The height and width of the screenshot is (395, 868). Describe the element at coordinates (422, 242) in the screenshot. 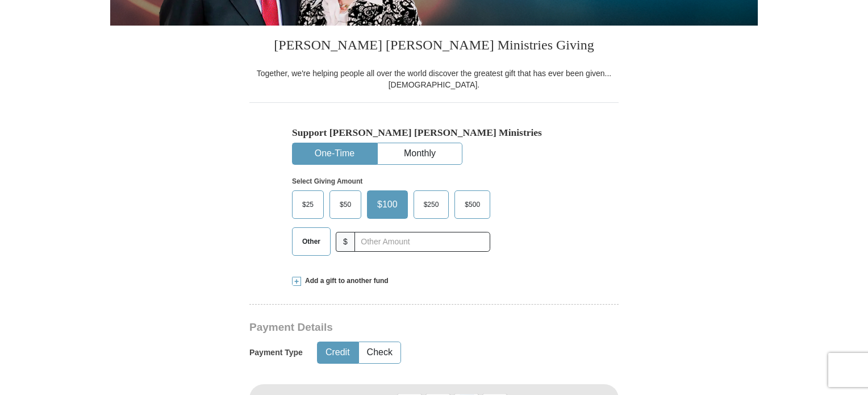

I see `input: Other Amount` at that location.